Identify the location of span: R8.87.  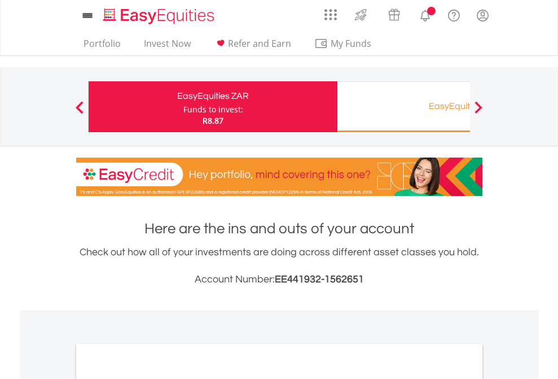
(213, 120).